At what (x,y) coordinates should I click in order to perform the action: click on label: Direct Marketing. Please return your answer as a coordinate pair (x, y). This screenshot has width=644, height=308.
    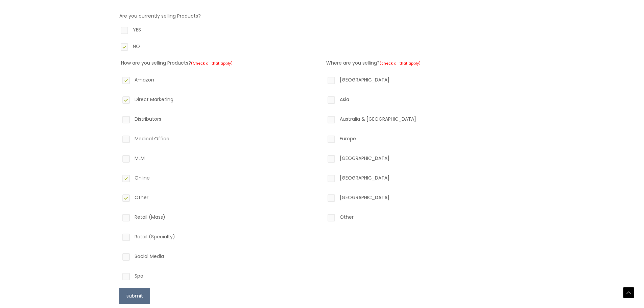
    Looking at the image, I should click on (219, 101).